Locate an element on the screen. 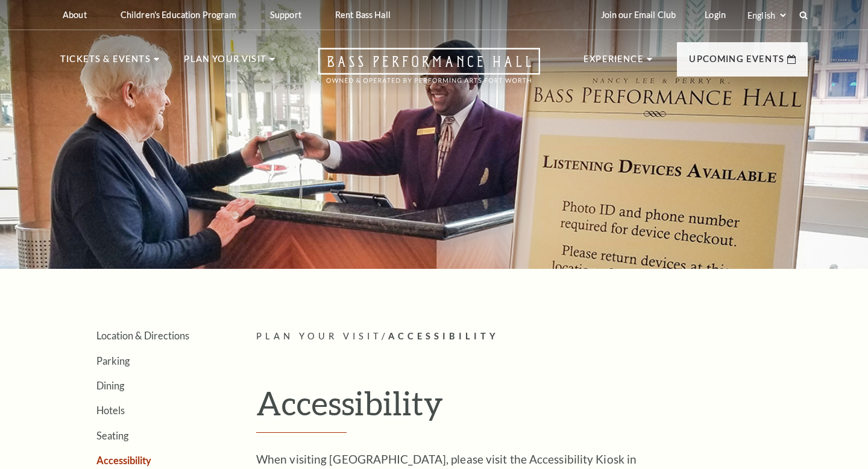  p: Rent Bass Hall is located at coordinates (363, 15).